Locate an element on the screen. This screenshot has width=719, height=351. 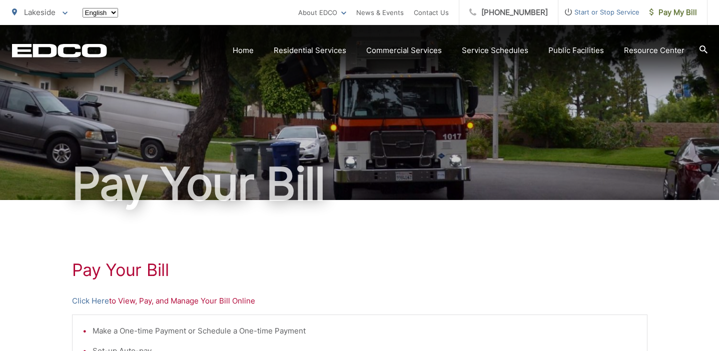
a: Service Schedules is located at coordinates (495, 51).